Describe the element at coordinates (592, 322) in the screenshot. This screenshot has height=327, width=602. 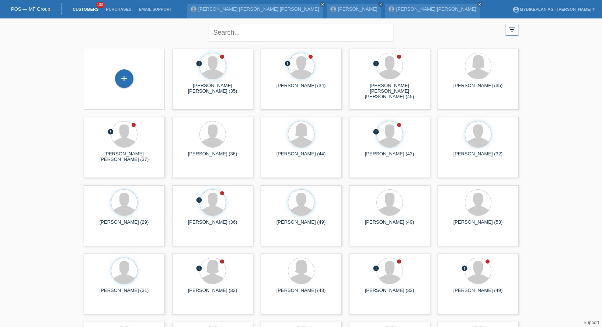
I see `a: Support` at that location.